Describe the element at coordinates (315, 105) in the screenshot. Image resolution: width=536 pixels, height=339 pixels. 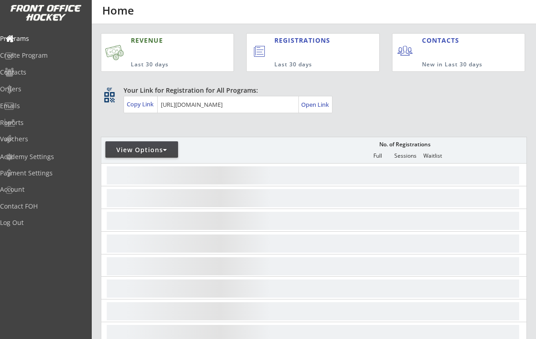
I see `div: Open Link` at that location.